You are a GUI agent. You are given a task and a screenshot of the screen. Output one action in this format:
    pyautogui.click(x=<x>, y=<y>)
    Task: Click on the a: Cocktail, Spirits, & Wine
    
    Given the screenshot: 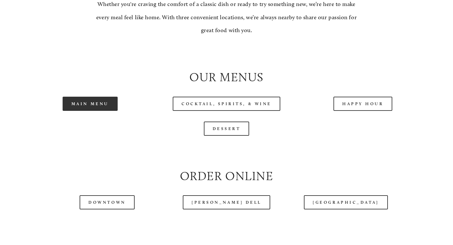 What is the action you would take?
    pyautogui.click(x=227, y=104)
    